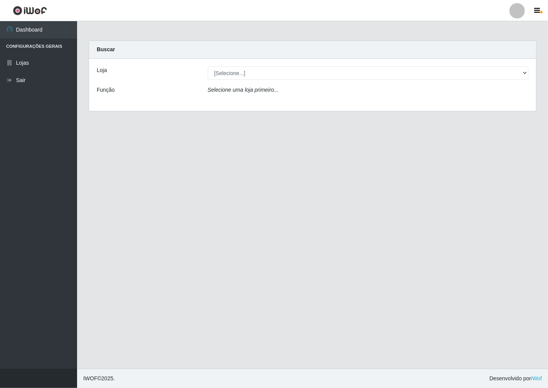 Image resolution: width=548 pixels, height=388 pixels. Describe the element at coordinates (515, 378) in the screenshot. I see `span: Desenvolvido por` at that location.